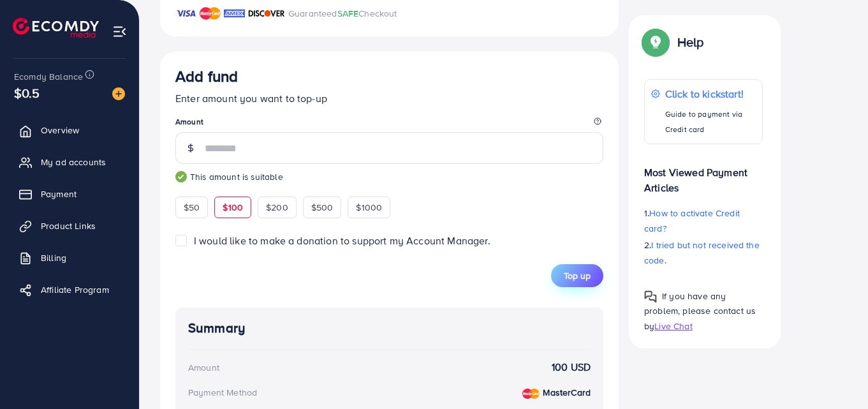 The width and height of the screenshot is (868, 409). Describe the element at coordinates (710, 122) in the screenshot. I see `p: Guide to payment via Credit card` at that location.